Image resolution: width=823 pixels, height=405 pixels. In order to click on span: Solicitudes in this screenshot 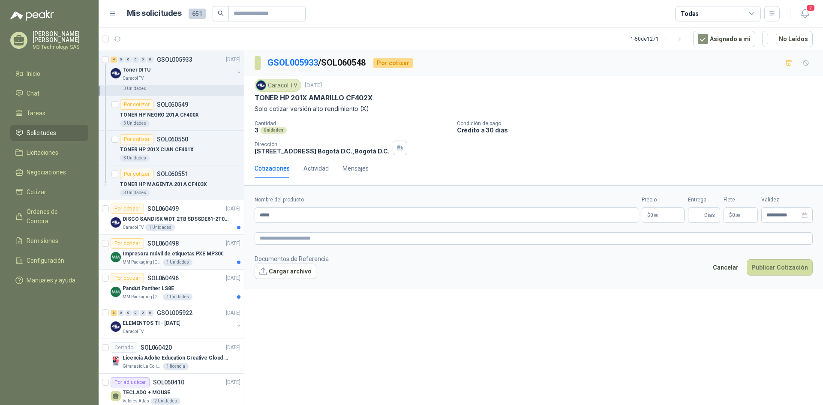, I will do `click(41, 133)`.